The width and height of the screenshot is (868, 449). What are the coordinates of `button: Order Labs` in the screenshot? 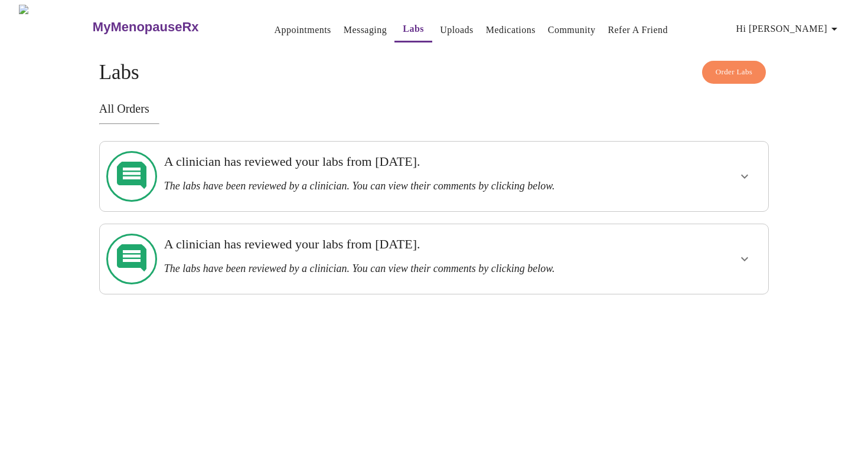 It's located at (734, 72).